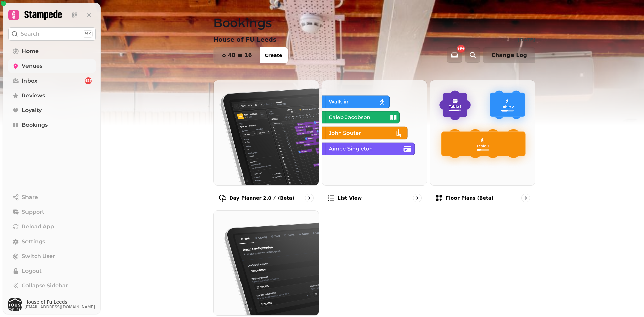  I want to click on span: Support, so click(33, 212).